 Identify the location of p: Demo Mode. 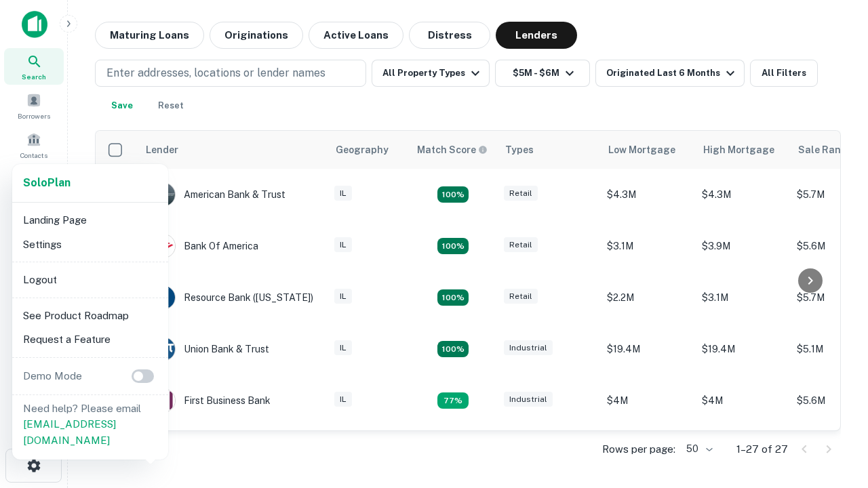
(53, 376).